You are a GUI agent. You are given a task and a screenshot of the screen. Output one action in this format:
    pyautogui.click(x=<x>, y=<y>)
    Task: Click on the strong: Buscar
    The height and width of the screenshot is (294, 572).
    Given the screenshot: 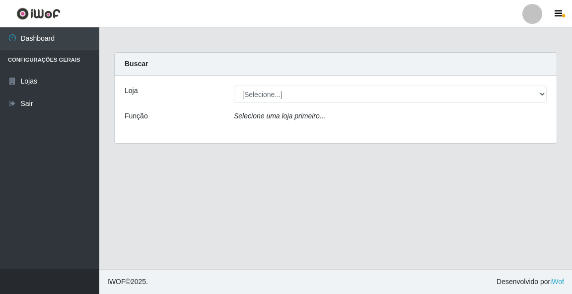 What is the action you would take?
    pyautogui.click(x=136, y=64)
    